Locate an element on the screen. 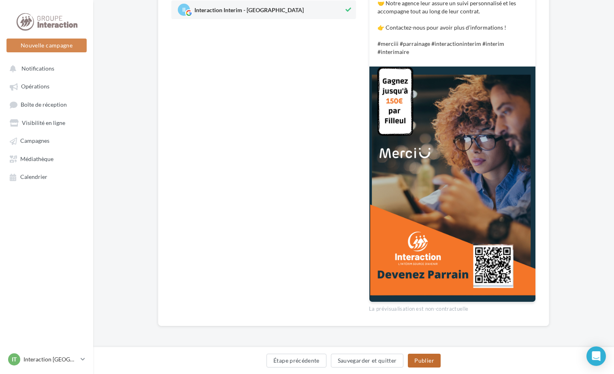 The height and width of the screenshot is (374, 614). a: Opérations is located at coordinates (47, 86).